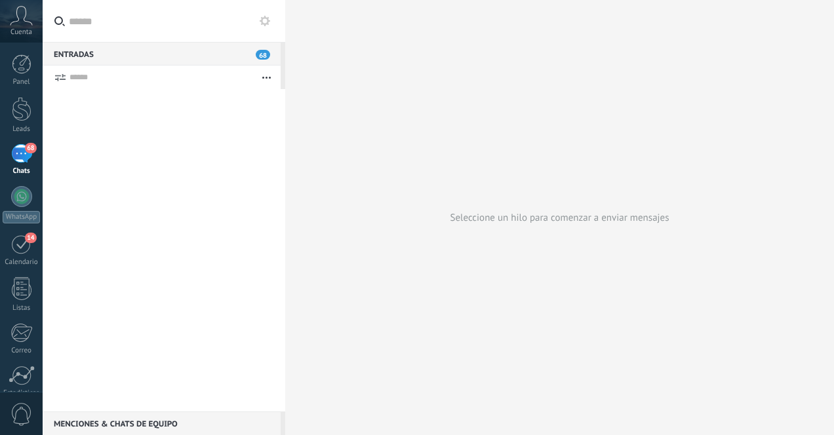  What do you see at coordinates (22, 129) in the screenshot?
I see `div: Leads` at bounding box center [22, 129].